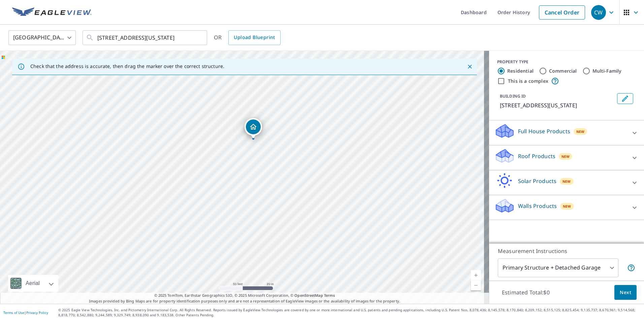 The height and width of the screenshot is (321, 644). Describe the element at coordinates (566, 158) in the screenshot. I see `div: Roof ProductsNew` at that location.